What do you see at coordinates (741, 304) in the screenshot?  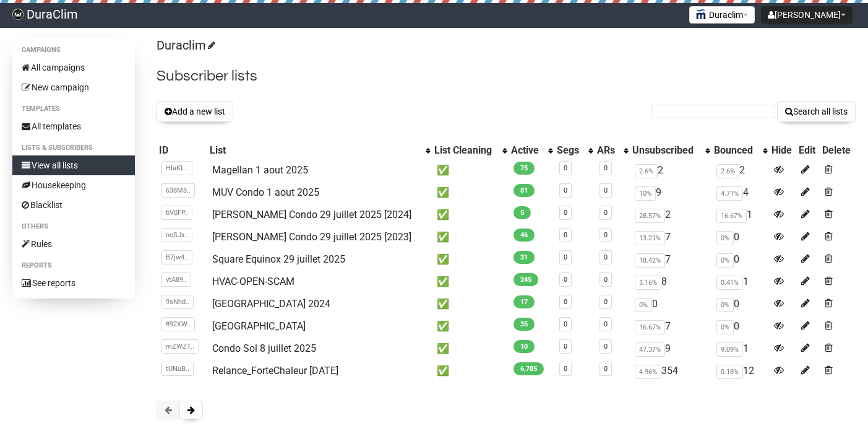 I see `td: 0` at bounding box center [741, 304].